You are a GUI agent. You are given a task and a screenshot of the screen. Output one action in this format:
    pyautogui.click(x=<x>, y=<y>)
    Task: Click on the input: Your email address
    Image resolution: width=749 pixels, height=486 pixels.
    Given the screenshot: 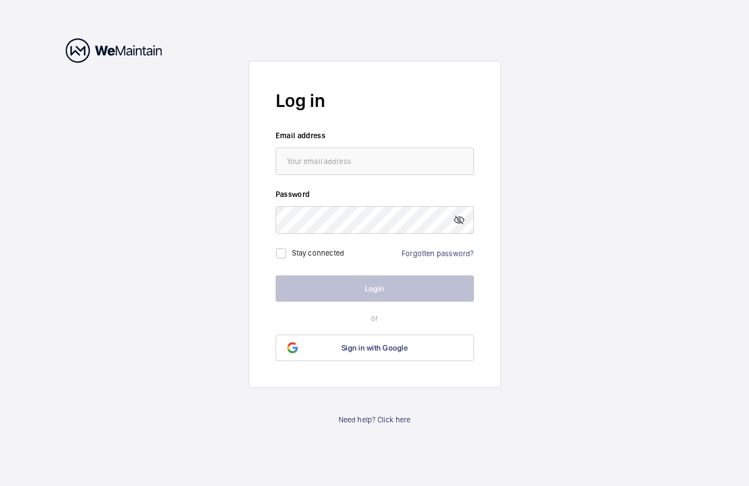 What is the action you would take?
    pyautogui.click(x=375, y=161)
    